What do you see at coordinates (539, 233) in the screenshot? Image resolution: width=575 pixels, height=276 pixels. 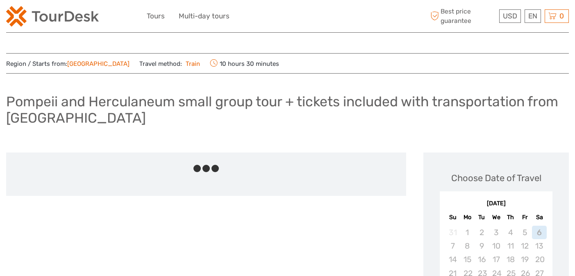 I see `div: Not available Saturday, September 6th, 2025` at bounding box center [539, 233].